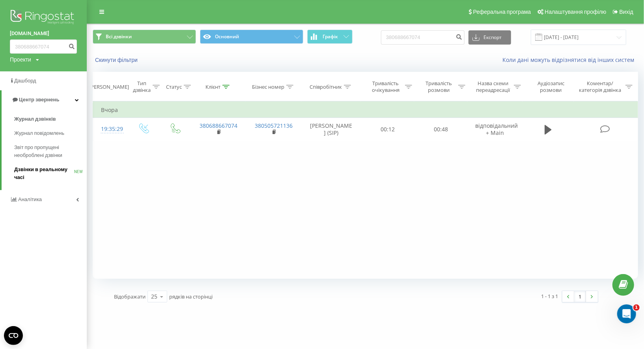 This screenshot has width=644, height=349. What do you see at coordinates (191, 297) in the screenshot?
I see `span: рядків на сторінці` at bounding box center [191, 297].